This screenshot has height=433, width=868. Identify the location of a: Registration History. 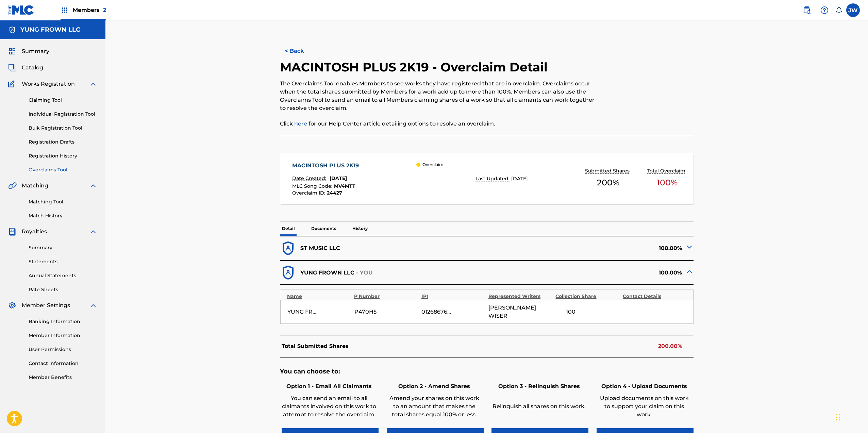
(63, 156).